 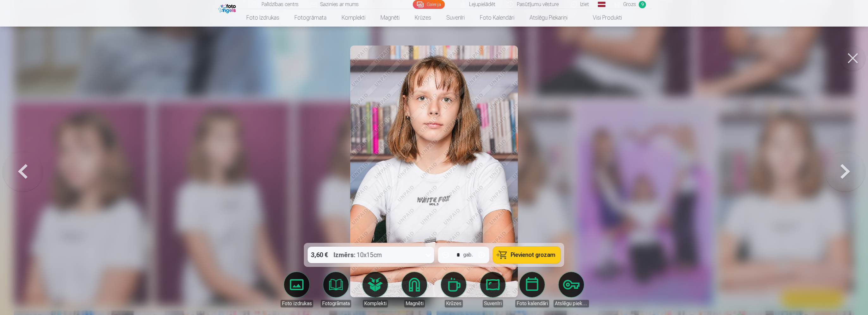 What do you see at coordinates (527, 255) in the screenshot?
I see `button: Pievienot grozam` at bounding box center [527, 255].